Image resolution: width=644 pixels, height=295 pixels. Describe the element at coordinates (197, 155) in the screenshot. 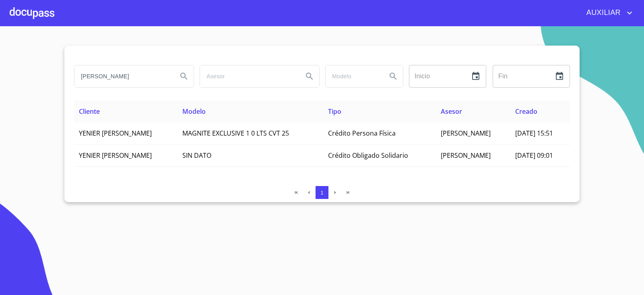

I see `span: SIN DATO` at that location.